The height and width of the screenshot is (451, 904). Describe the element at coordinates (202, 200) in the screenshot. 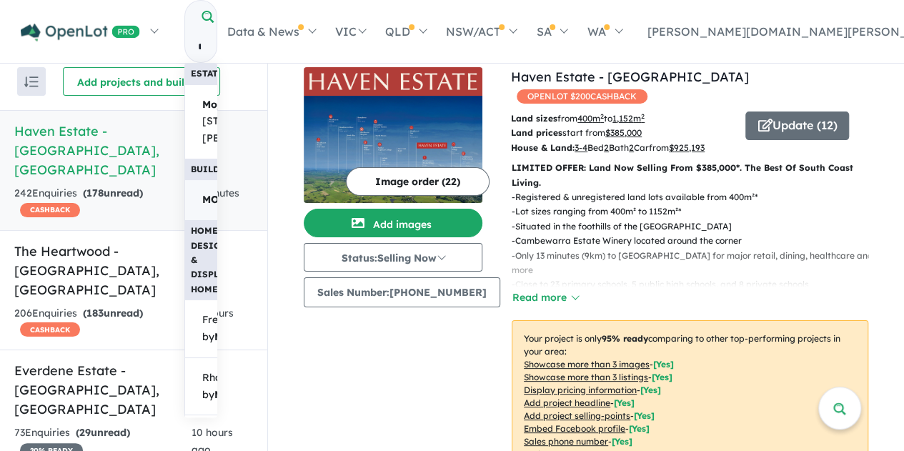

I see `a: MOJOHomes` at that location.